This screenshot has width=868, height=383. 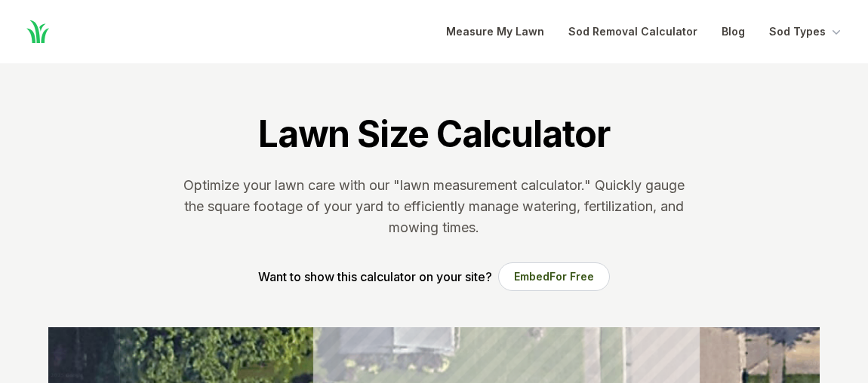 I want to click on button: EmbedFor Free, so click(x=553, y=277).